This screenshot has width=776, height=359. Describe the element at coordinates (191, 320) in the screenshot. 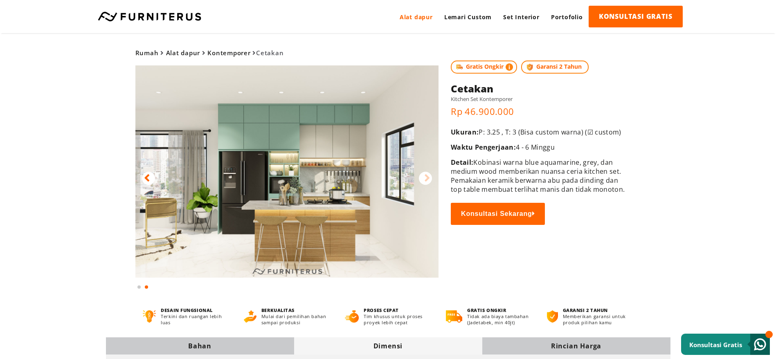

I see `font: Terkini dan ruangan lebih luas` at that location.